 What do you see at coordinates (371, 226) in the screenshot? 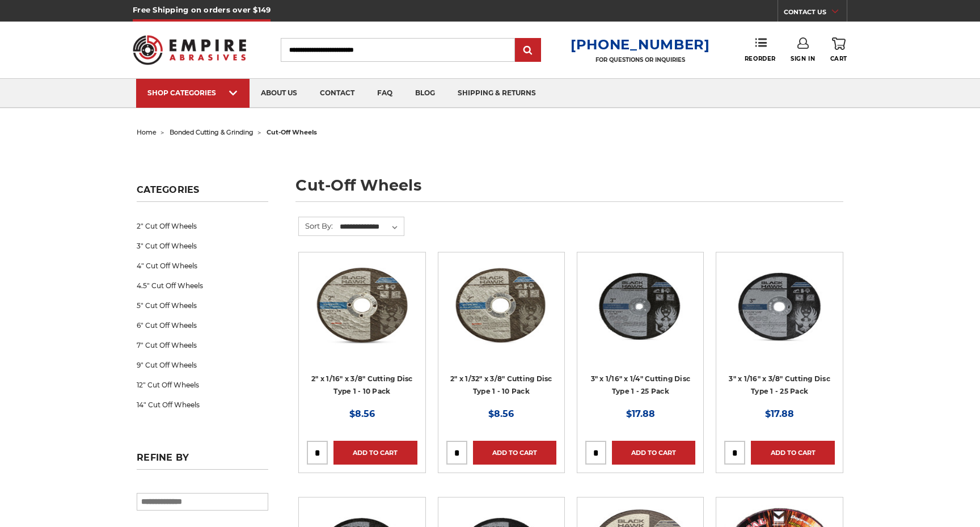
I see `select: Sort By:` at bounding box center [371, 226].